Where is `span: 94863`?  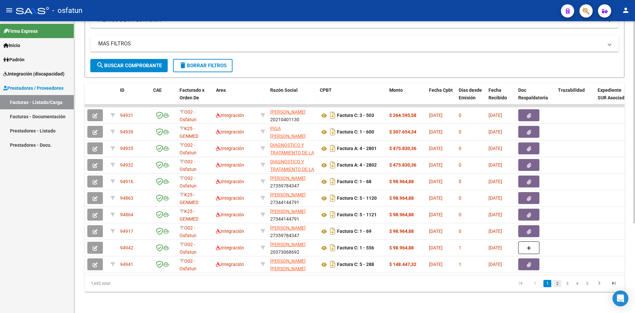
span: 94863 is located at coordinates (127, 198).